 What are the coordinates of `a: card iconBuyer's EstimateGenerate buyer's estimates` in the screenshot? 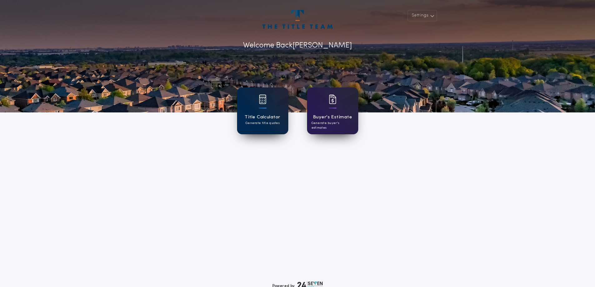 It's located at (332, 111).